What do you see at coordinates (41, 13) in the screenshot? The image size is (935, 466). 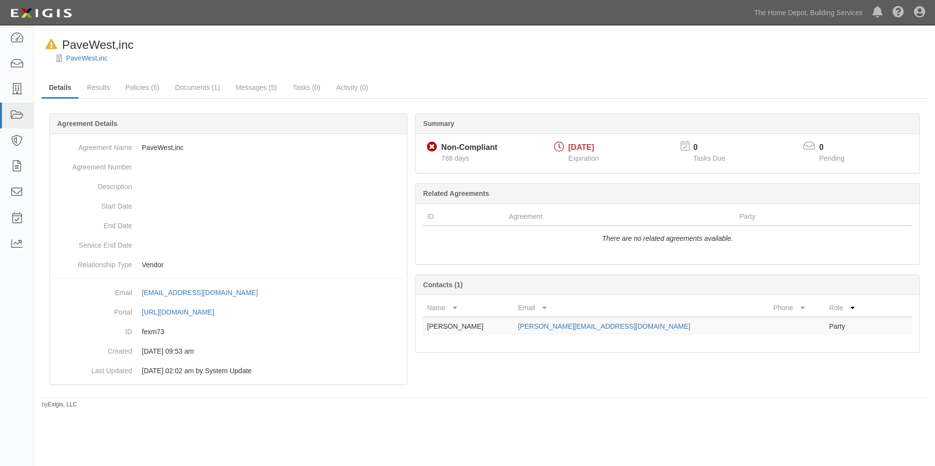 I see `img: logo-5460c22ac91f19d4615b14bd174203de0afe785f0fc80cf4dbbc73dc1793850b.png` at bounding box center [41, 13].